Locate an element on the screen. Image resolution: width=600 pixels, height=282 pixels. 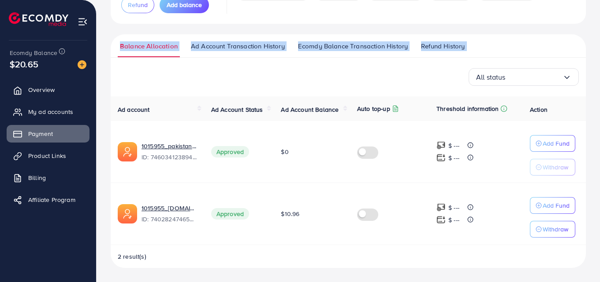
span: $10.96 is located at coordinates (290, 214).